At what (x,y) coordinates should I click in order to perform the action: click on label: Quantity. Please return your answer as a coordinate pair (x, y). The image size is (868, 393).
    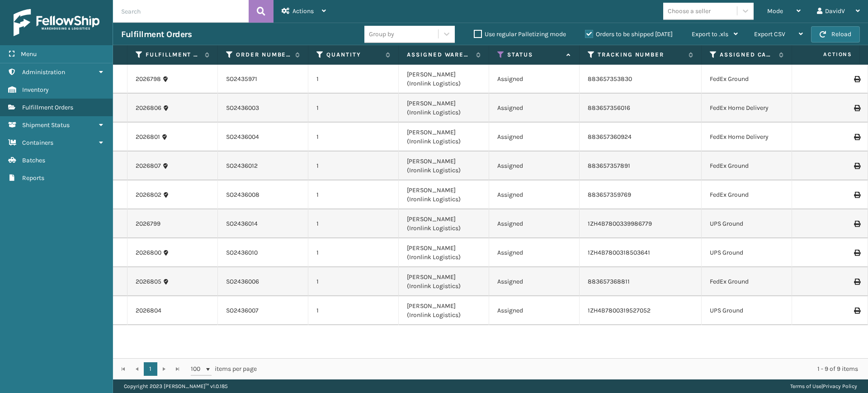
    Looking at the image, I should click on (353, 55).